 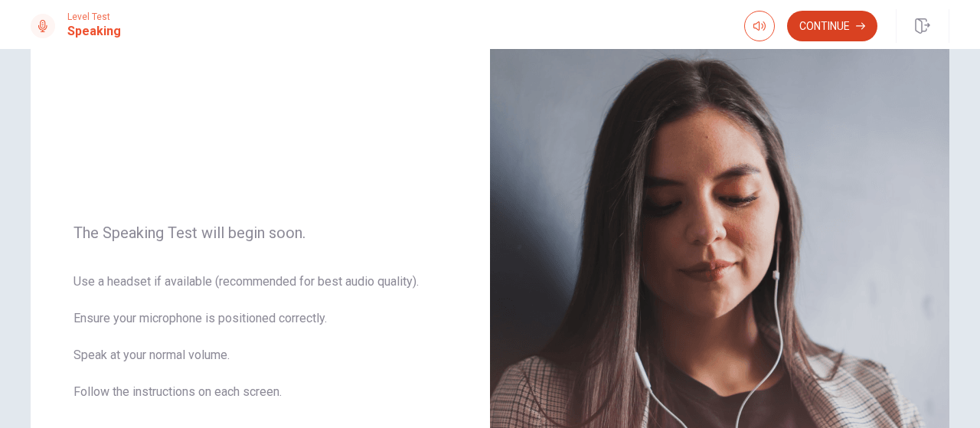 What do you see at coordinates (260, 346) in the screenshot?
I see `span: Use a headset if available (recommended for best audio quality). Ensure your microphone is positi...` at bounding box center [260, 346].